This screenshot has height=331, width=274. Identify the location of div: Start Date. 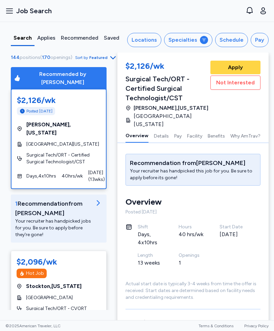
(232, 227).